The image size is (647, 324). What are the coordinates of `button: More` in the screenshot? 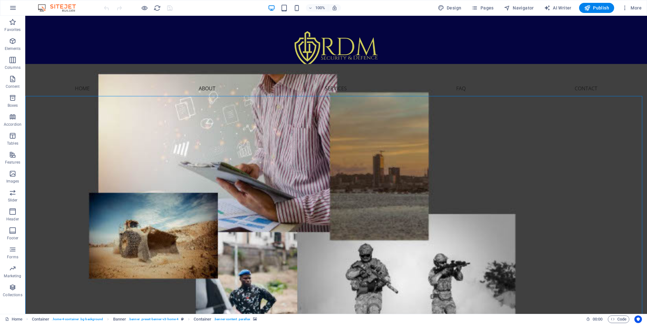 It's located at (632, 8).